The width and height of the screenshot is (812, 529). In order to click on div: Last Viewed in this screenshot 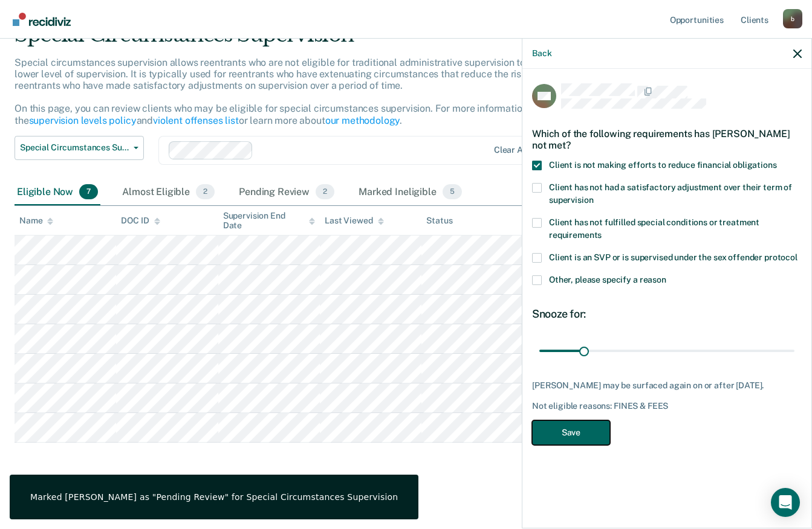, I will do `click(354, 220)`.